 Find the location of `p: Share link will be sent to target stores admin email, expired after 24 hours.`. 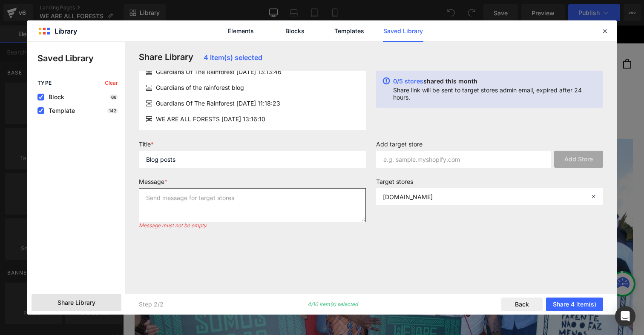

p: Share link will be sent to target stores admin email, expired after 24 hours. is located at coordinates (495, 93).